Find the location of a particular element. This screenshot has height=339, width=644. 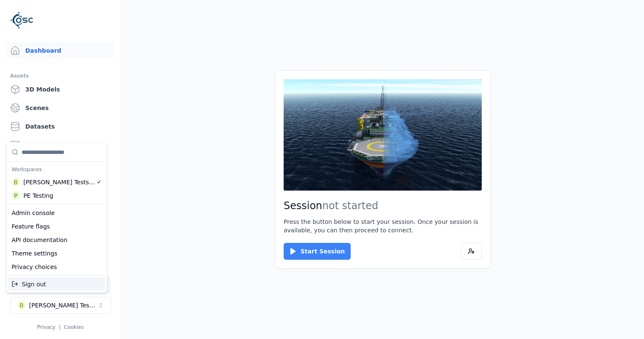

div: Feature flags is located at coordinates (57, 226).